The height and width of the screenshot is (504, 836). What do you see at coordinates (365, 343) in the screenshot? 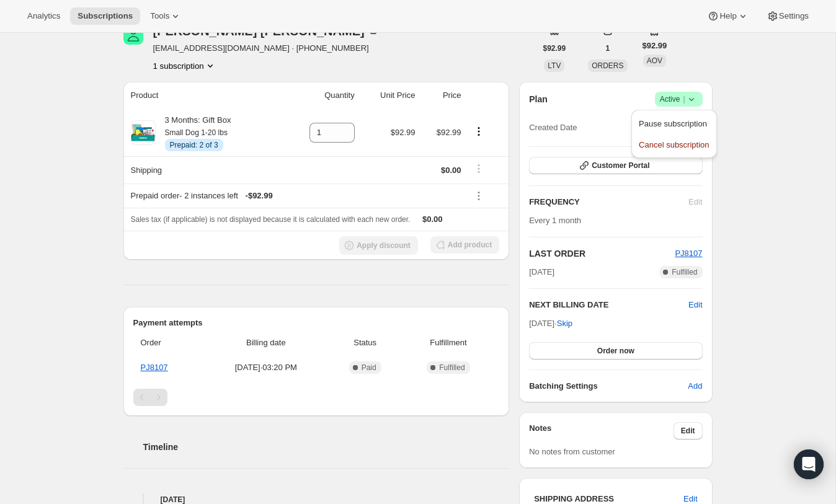
I see `span: Status` at bounding box center [365, 343].